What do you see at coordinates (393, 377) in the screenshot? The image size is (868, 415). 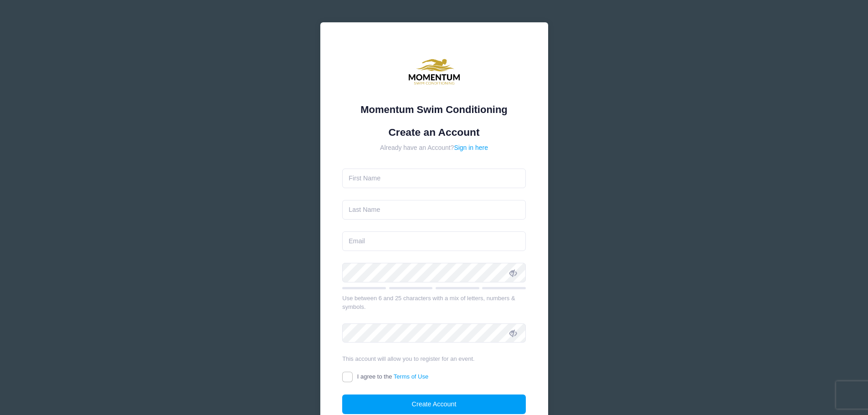 I see `span: I agree to the` at bounding box center [393, 377].